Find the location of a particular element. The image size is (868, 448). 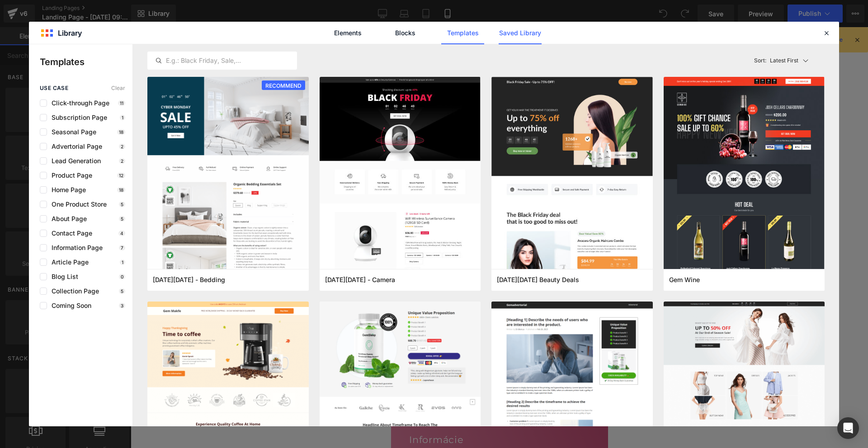

span: Blog List is located at coordinates (62, 277).